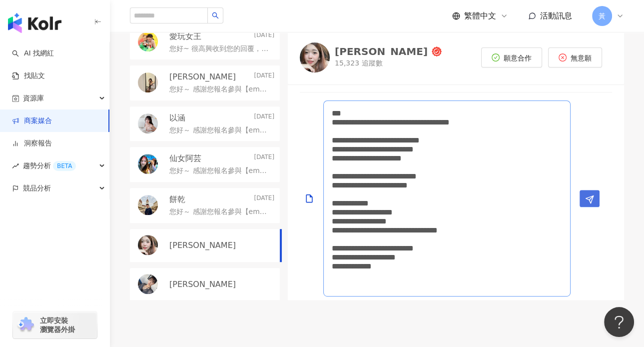 The height and width of the screenshot is (347, 644). Describe the element at coordinates (480, 16) in the screenshot. I see `span: 繁體中文` at that location.